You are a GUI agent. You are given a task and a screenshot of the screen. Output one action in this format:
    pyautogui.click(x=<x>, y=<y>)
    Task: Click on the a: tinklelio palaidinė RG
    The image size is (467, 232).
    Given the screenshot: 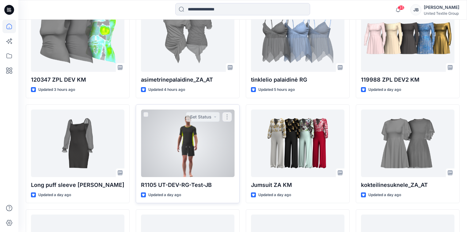 What is the action you would take?
    pyautogui.click(x=297, y=38)
    